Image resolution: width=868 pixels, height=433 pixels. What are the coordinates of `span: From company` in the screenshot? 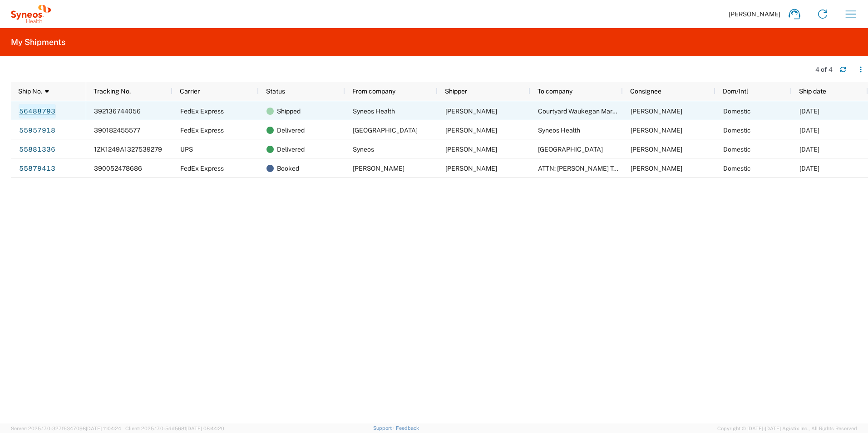 It's located at (374, 91).